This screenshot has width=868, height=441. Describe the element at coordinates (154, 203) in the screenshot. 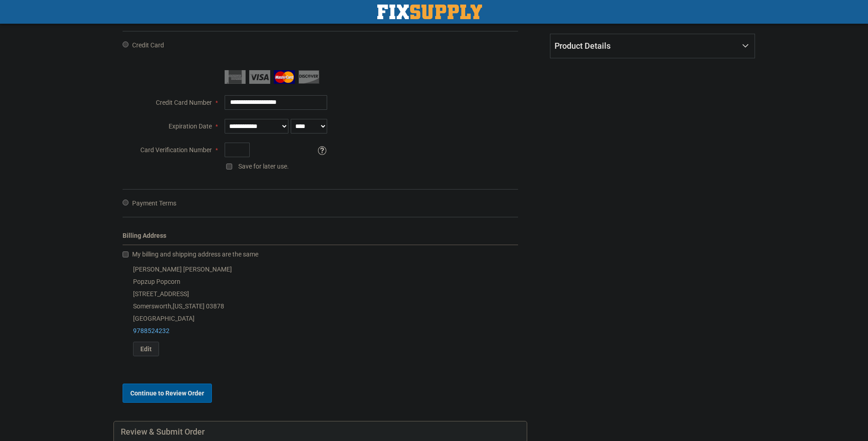

I see `span: Payment Terms` at that location.